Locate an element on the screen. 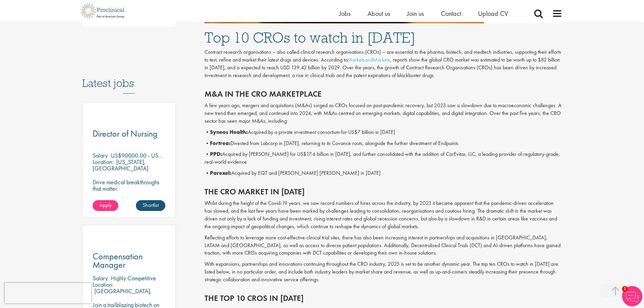 The image size is (644, 308). b: PPD: is located at coordinates (216, 154).